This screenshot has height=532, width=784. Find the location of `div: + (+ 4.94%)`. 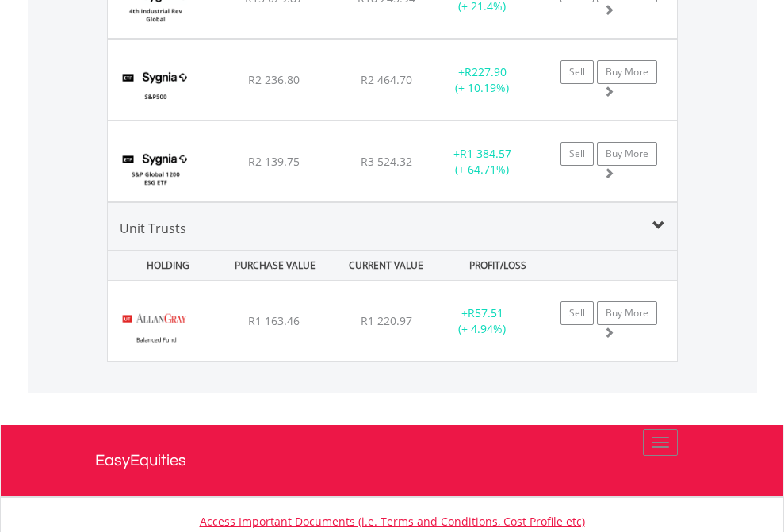

div: + (+ 4.94%) is located at coordinates (482, 321).